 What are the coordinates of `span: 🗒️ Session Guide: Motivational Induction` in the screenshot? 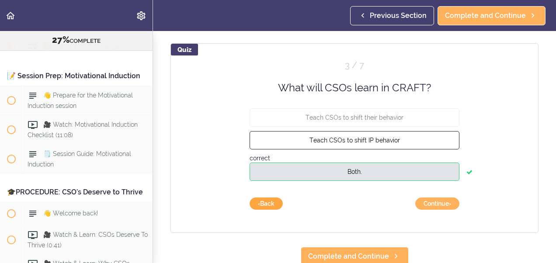 It's located at (79, 159).